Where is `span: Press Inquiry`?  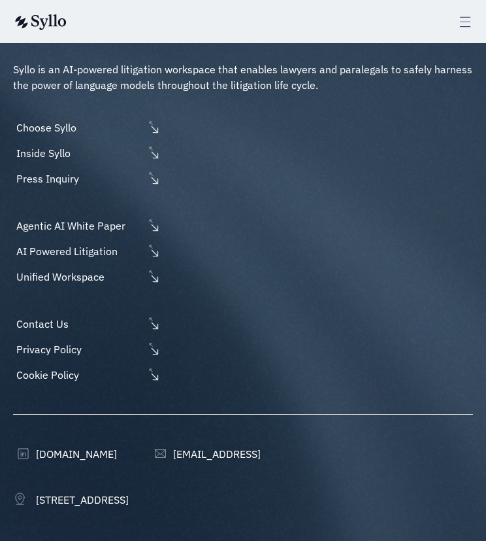
span: Press Inquiry is located at coordinates (78, 179).